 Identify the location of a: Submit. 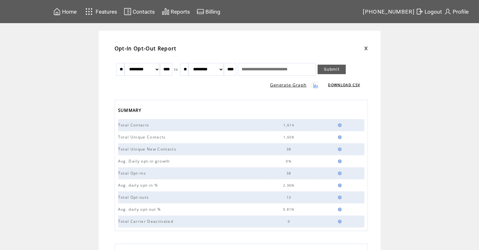
(331, 69).